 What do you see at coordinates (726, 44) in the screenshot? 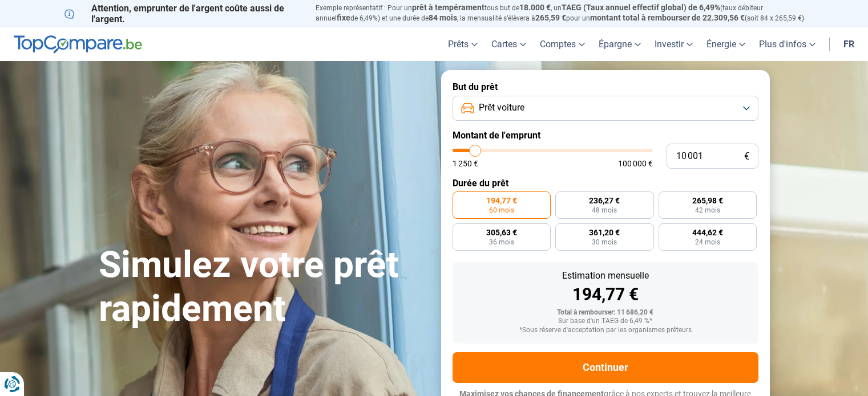
I see `a: Énergie` at bounding box center [726, 44].